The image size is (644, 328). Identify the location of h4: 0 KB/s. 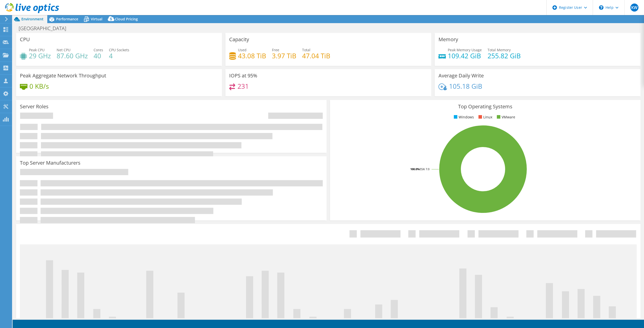
(39, 86).